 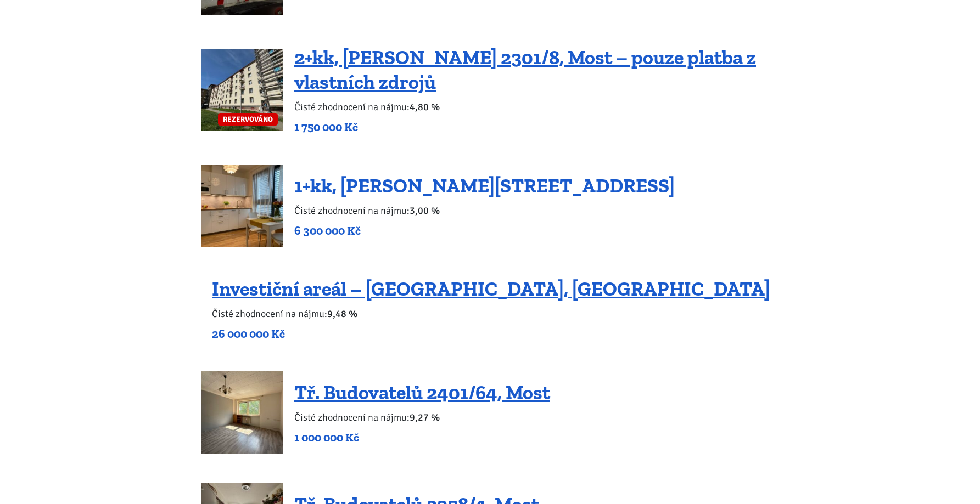 I want to click on b: 4,80 %, so click(x=425, y=107).